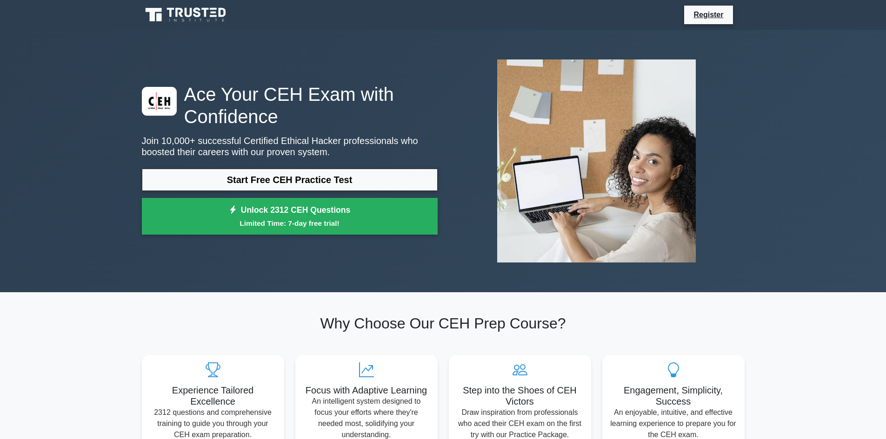 This screenshot has height=439, width=886. What do you see at coordinates (213, 396) in the screenshot?
I see `h5: Experience Tailored Excellence` at bounding box center [213, 396].